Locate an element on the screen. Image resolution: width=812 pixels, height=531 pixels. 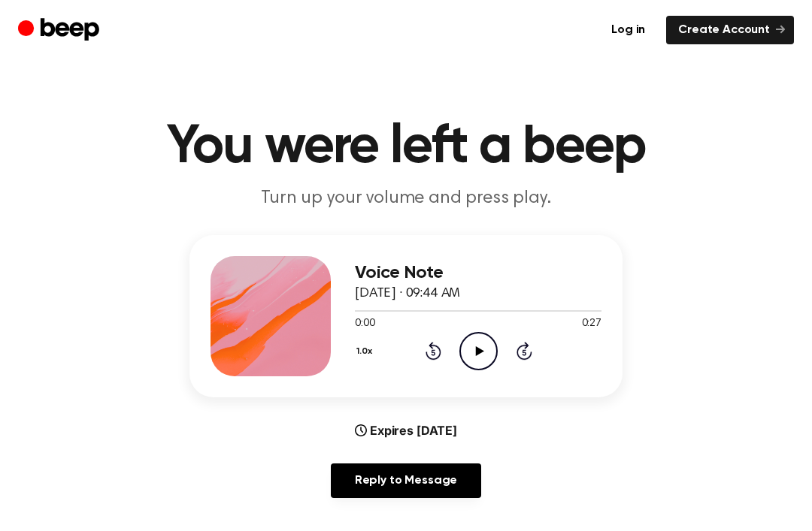
h1: You were left a beep is located at coordinates (406, 148).